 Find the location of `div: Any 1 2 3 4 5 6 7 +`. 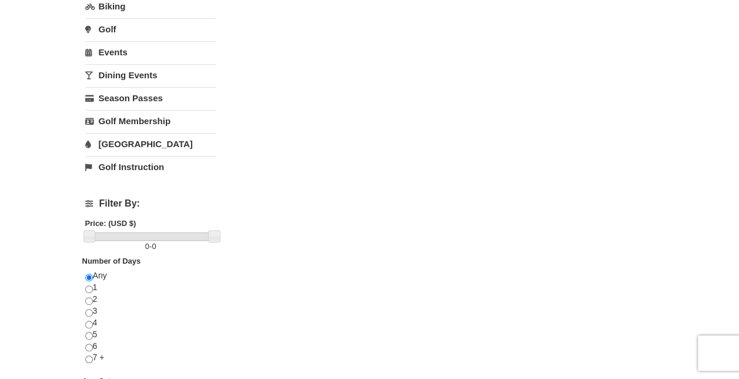

div: Any 1 2 3 4 5 6 7 + is located at coordinates (150, 322).